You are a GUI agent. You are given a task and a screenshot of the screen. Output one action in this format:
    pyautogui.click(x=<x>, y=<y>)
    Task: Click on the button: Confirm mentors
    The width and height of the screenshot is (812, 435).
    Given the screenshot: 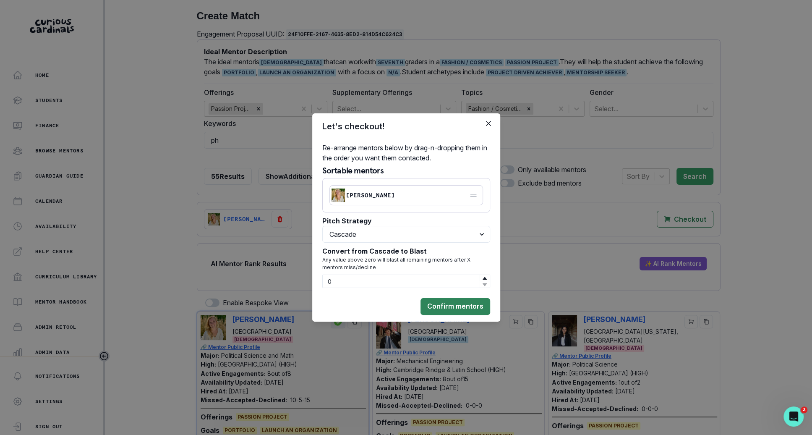 What is the action you would take?
    pyautogui.click(x=455, y=306)
    